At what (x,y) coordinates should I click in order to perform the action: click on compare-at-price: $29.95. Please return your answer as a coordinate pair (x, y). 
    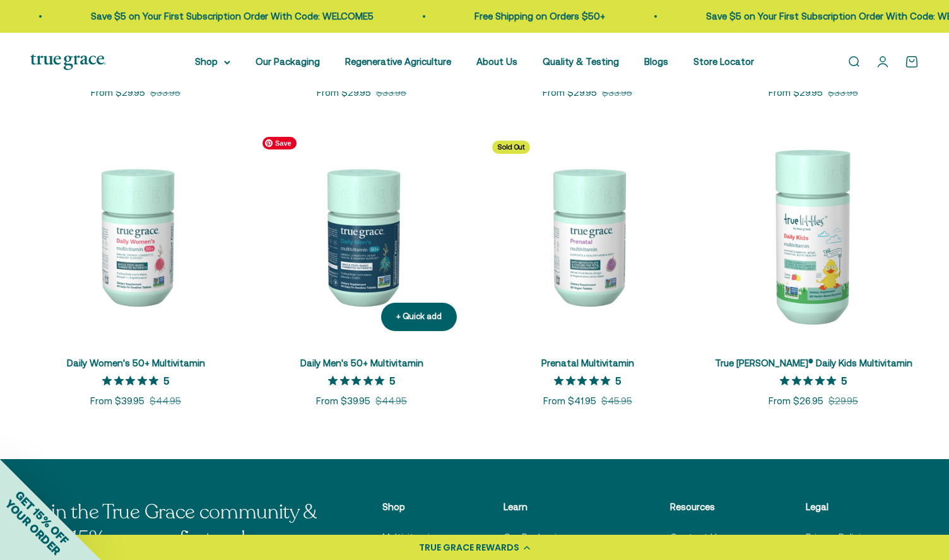
    Looking at the image, I should click on (842, 401).